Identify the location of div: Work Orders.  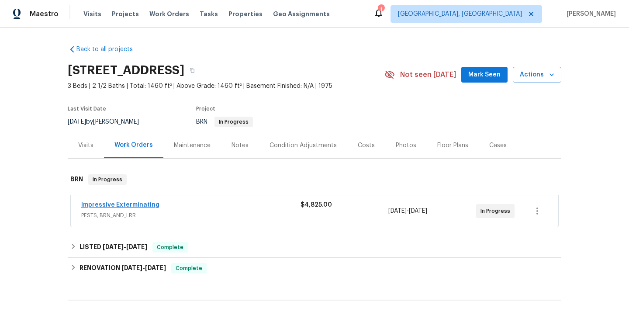
(134, 145).